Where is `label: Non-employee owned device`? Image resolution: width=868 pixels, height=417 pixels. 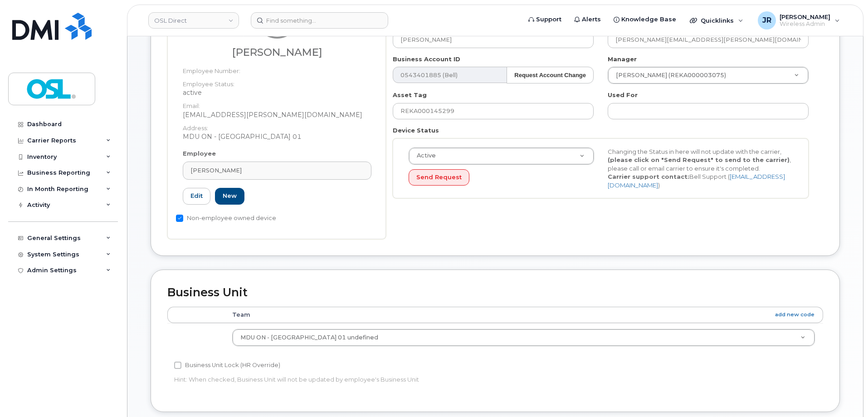
label: Non-employee owned device is located at coordinates (226, 218).